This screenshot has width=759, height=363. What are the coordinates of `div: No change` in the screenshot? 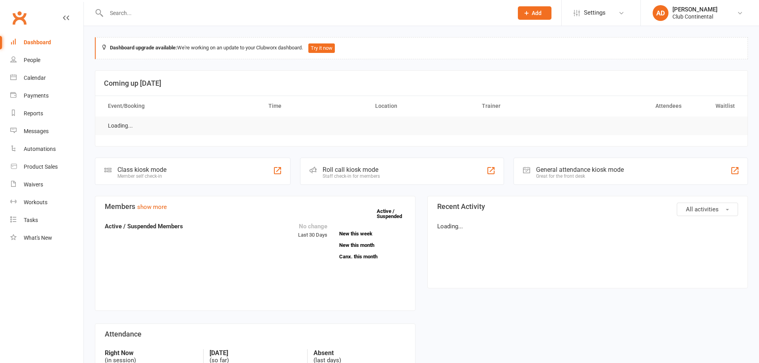 It's located at (313, 226).